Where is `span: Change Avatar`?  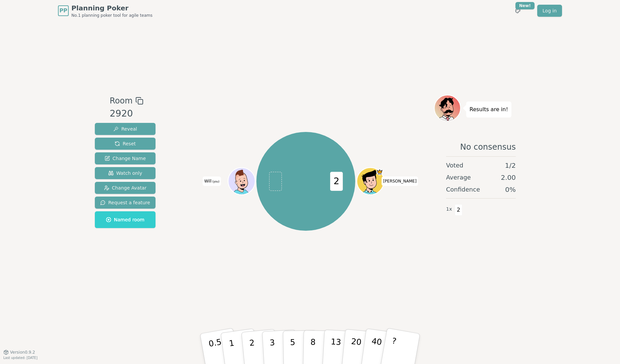
span: Change Avatar is located at coordinates (125, 188).